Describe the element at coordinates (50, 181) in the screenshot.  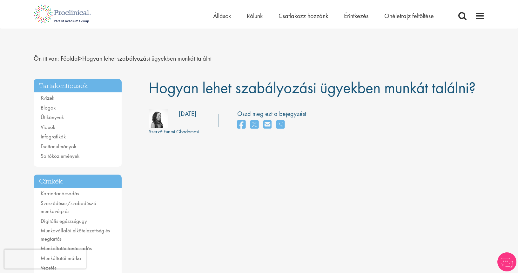
I see `font: Címkék` at that location.